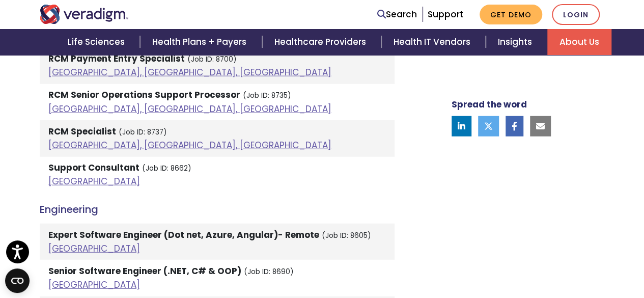 The height and width of the screenshot is (298, 644). I want to click on a: Veradigm logo, so click(84, 14).